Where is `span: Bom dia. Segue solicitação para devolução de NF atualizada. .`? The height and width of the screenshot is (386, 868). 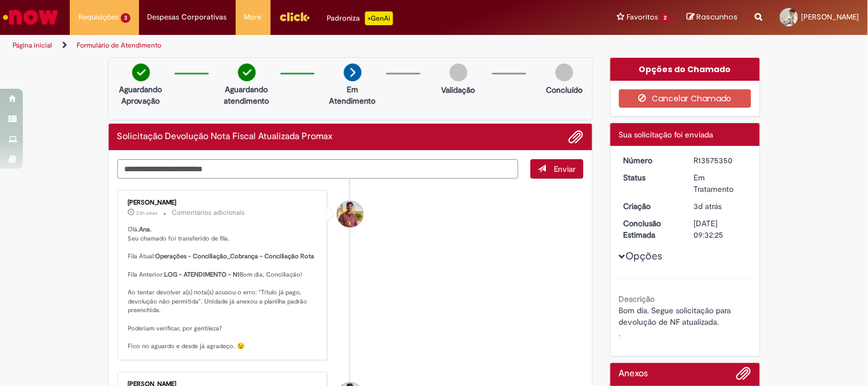
span: Bom dia. Segue solicitação para devolução de NF atualizada. . is located at coordinates (677, 322).